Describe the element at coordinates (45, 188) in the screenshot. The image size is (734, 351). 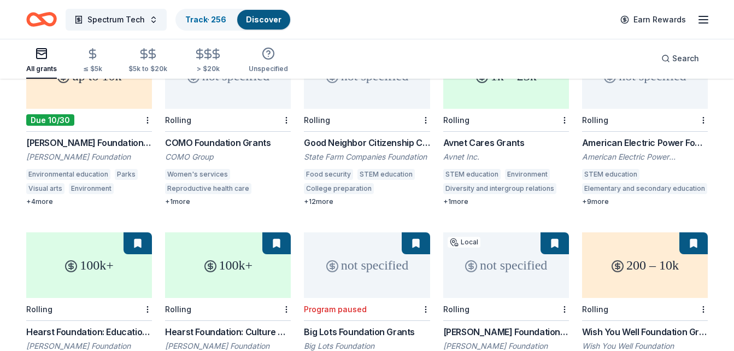
I see `div: Visual arts` at that location.